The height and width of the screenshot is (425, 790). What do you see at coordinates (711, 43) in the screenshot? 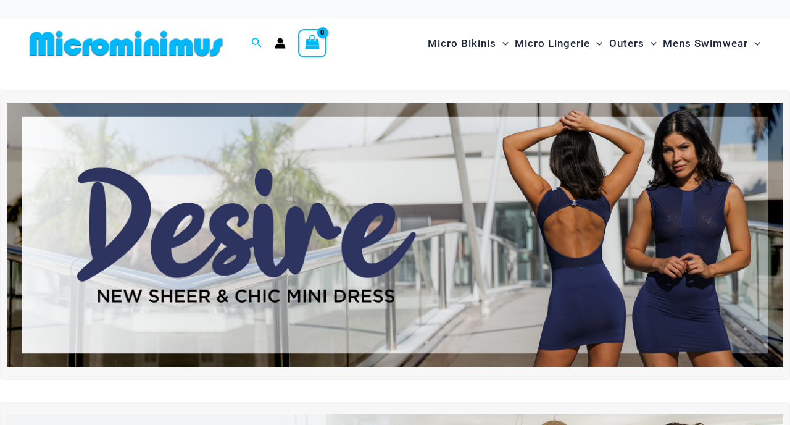
I see `a: Mens SwimwearMenu ToggleMenu Toggle` at bounding box center [711, 43].